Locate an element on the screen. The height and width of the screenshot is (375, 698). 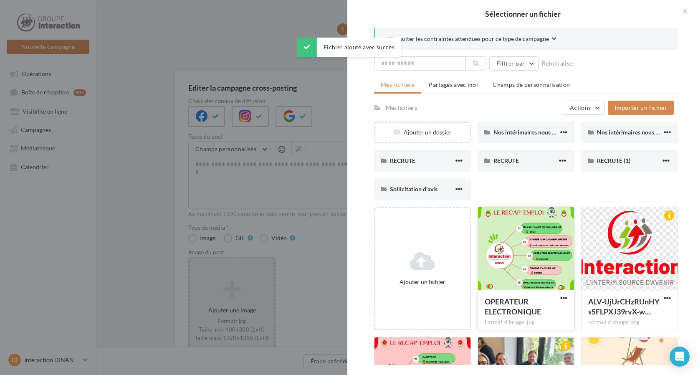
div: Mes fichiers is located at coordinates (401, 108).